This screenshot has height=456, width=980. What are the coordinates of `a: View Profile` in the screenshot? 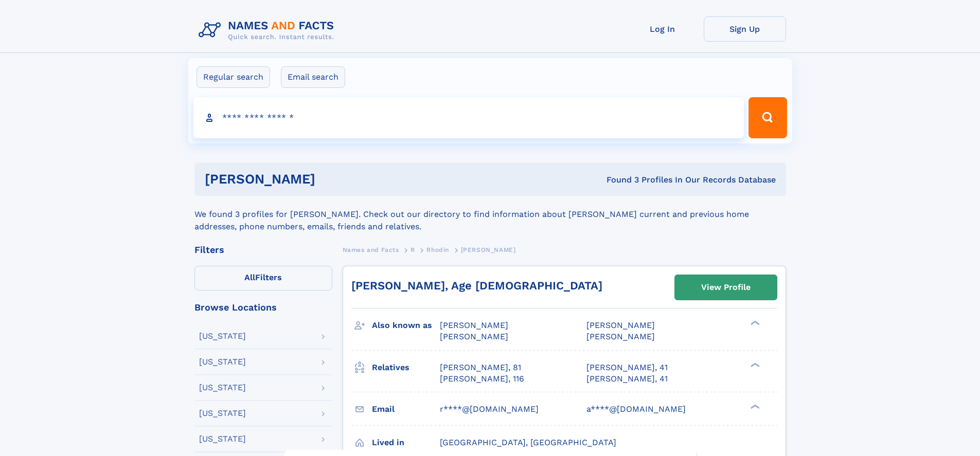 It's located at (726, 288).